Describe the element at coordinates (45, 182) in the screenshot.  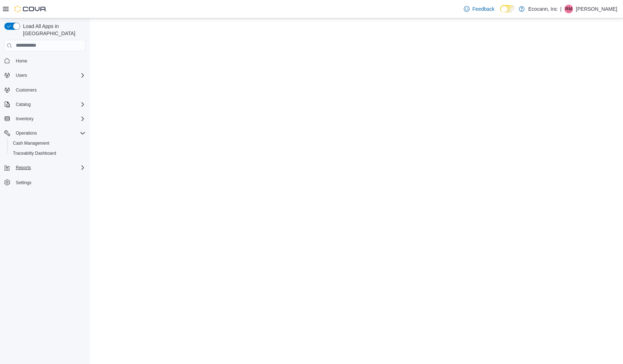
I see `button: Settings` at that location.